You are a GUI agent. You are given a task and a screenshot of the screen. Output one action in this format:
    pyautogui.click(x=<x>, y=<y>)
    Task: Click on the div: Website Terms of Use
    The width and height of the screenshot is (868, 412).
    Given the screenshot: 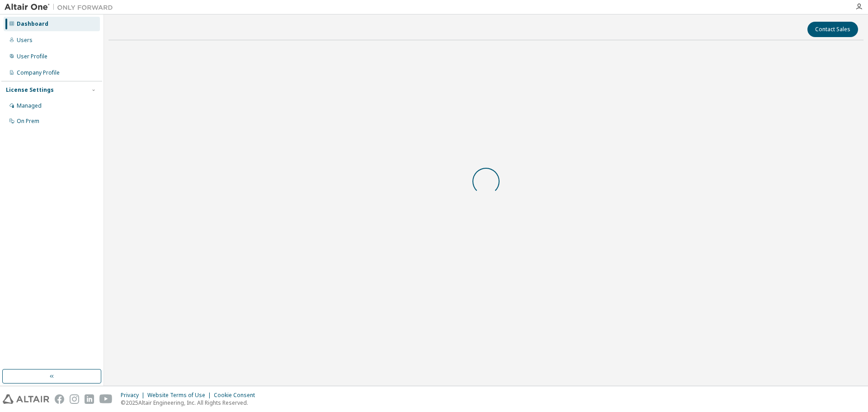 What is the action you would take?
    pyautogui.click(x=180, y=395)
    